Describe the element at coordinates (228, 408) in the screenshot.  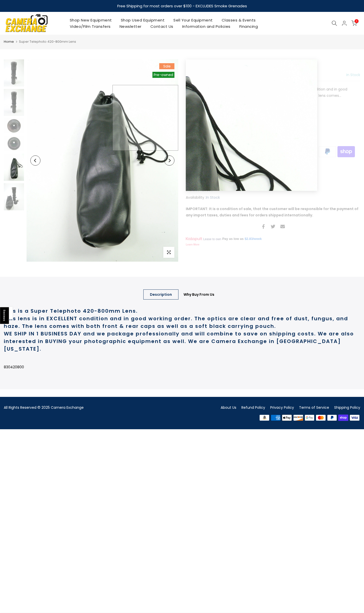
I see `a: About Us` at that location.